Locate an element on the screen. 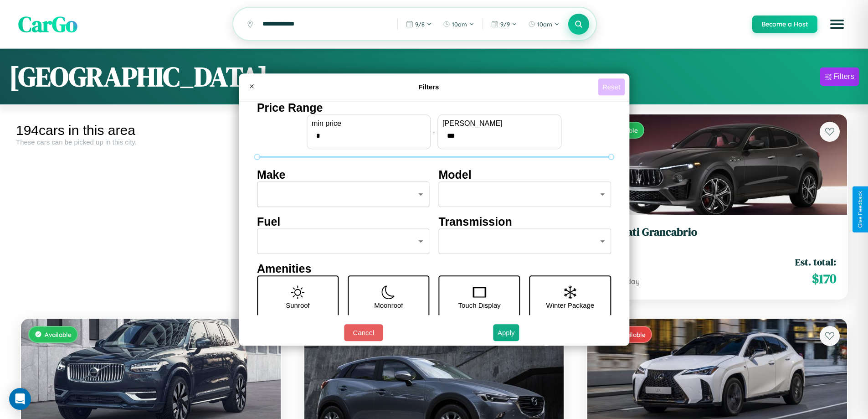  h3: Maserati Grancabrio is located at coordinates (717, 232).